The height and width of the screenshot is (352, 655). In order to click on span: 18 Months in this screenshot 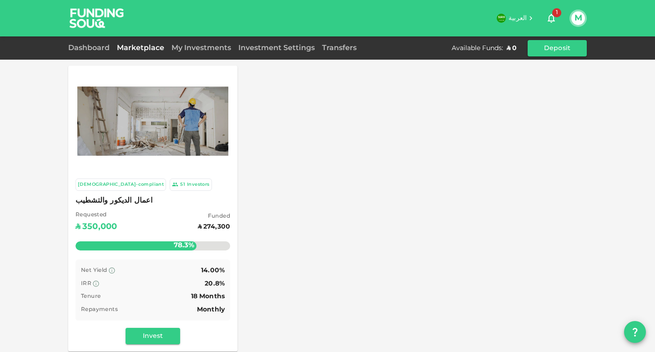, I will do `click(208, 296)`.